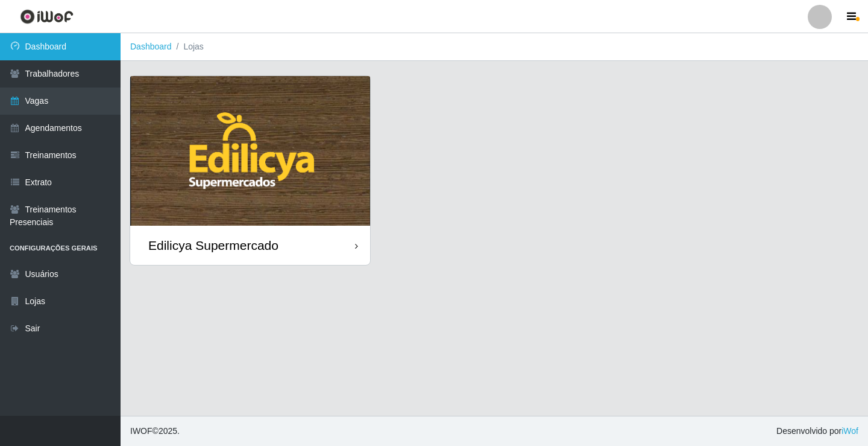  Describe the element at coordinates (151, 47) in the screenshot. I see `a: Dashboard` at that location.